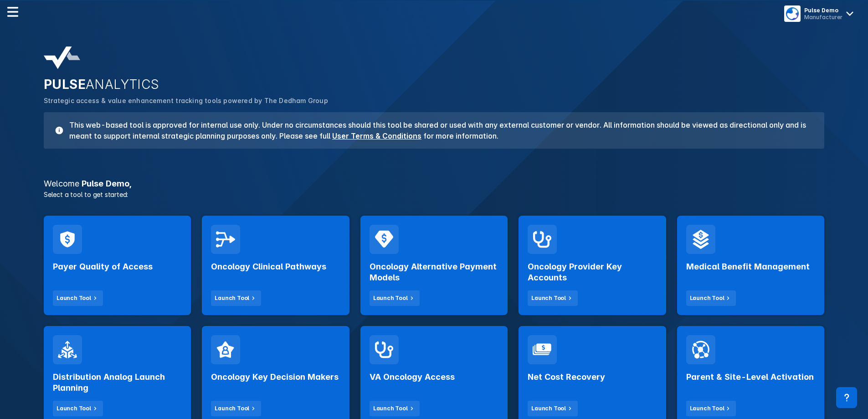 This screenshot has height=419, width=868. Describe the element at coordinates (439, 130) in the screenshot. I see `h3: This web-based tool is approved for internal use only. Under no circumstances should this tool be...` at that location.